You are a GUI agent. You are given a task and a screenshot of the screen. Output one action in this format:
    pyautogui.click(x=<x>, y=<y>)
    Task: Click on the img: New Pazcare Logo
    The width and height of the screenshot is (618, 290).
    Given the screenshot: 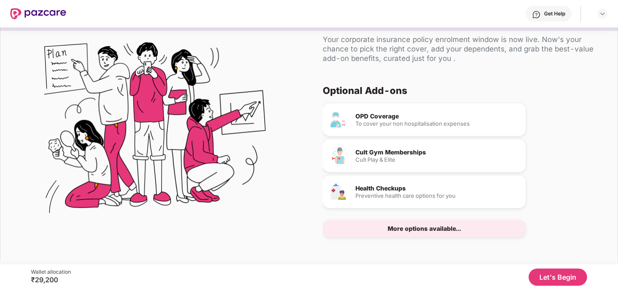 What is the action you would take?
    pyautogui.click(x=38, y=14)
    